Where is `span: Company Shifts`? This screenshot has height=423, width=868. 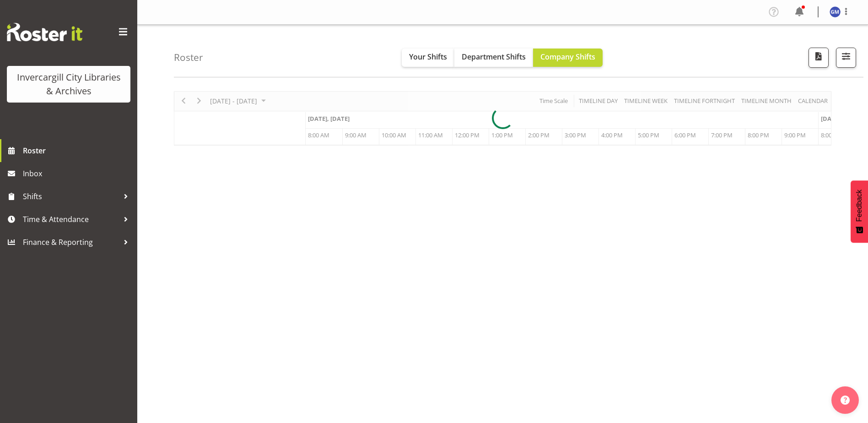
span: Company Shifts is located at coordinates (568, 57).